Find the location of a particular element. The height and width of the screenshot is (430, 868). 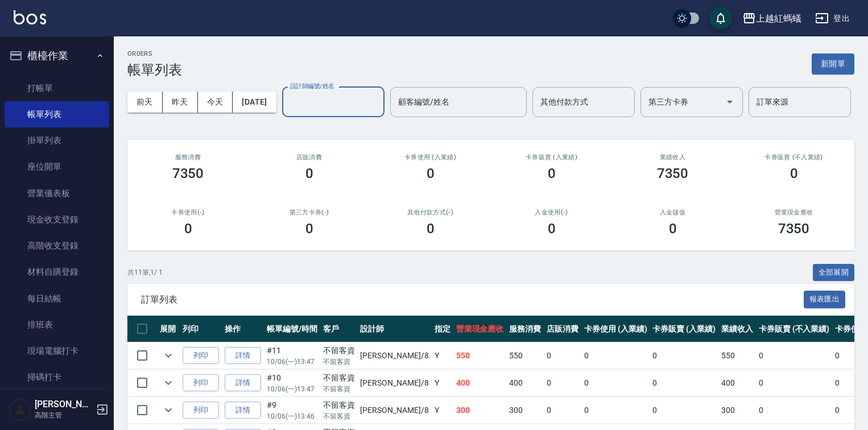

th: 操作 is located at coordinates (243, 328).